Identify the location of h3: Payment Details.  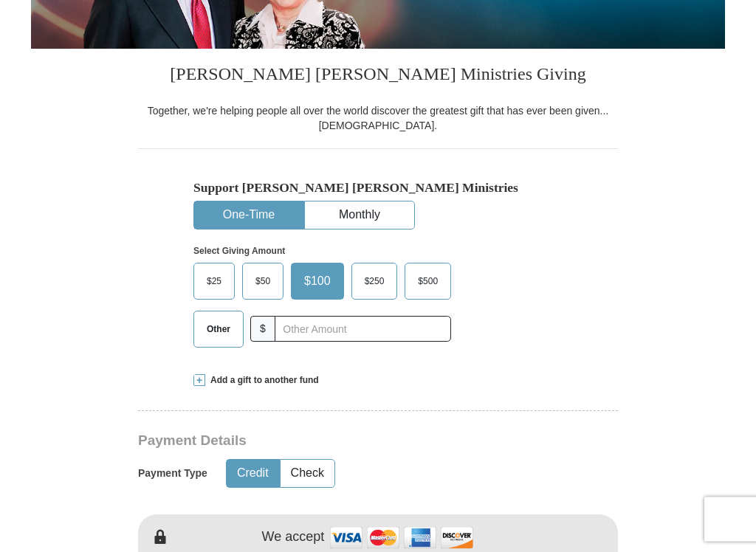
(326, 441).